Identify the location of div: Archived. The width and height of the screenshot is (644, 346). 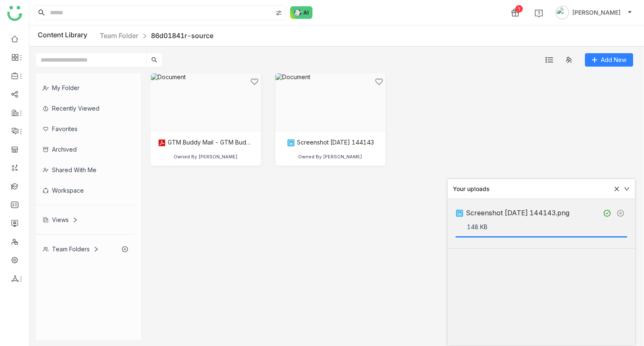
(85, 149).